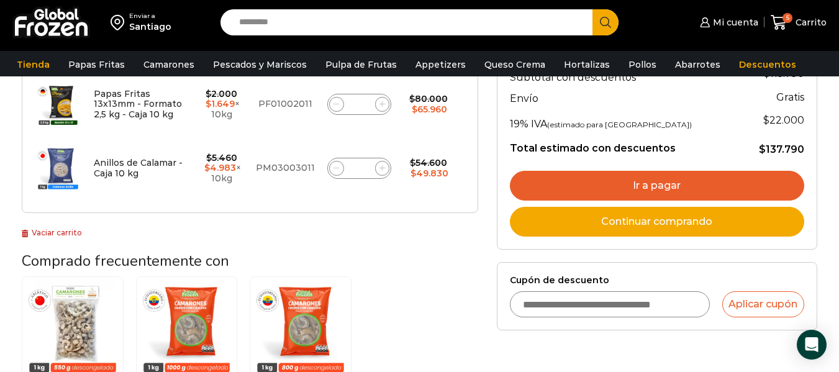 The width and height of the screenshot is (839, 372). Describe the element at coordinates (138, 104) in the screenshot. I see `a: Papas Fritas 13x13mm - Formato 2,5 kg - Caja 10 kg` at that location.